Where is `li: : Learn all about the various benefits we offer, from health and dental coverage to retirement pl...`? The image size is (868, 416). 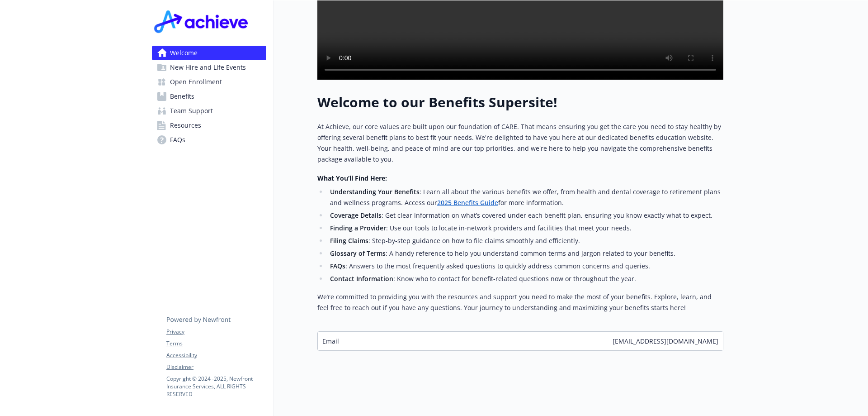
li: : Learn all about the various benefits we offer, from health and dental coverage to retirement pl... is located at coordinates (525, 197).